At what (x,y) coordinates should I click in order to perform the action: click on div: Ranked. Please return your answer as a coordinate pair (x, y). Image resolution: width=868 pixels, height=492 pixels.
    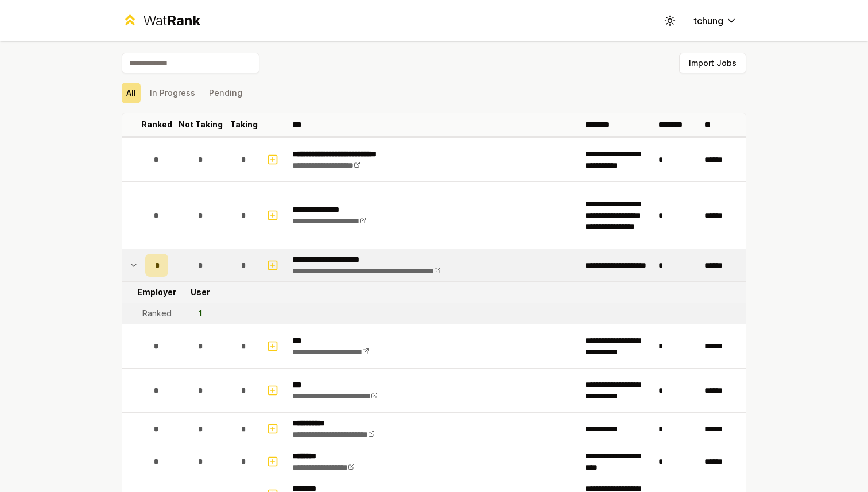
    Looking at the image, I should click on (157, 313).